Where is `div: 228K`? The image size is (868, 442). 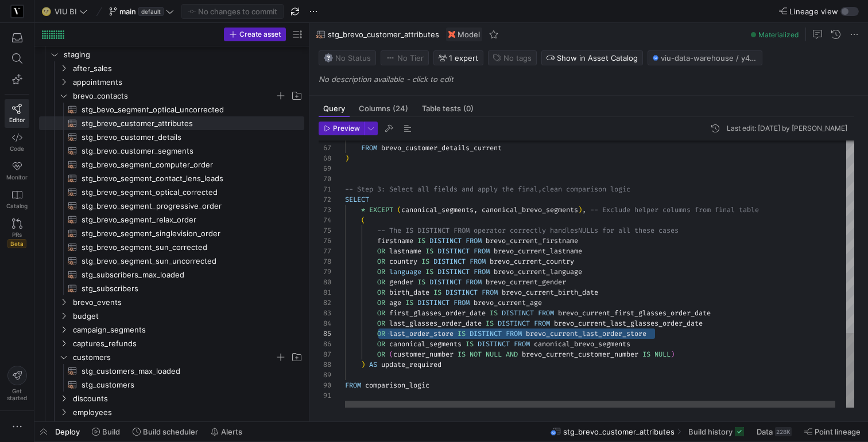
div: 228K is located at coordinates (783, 432).